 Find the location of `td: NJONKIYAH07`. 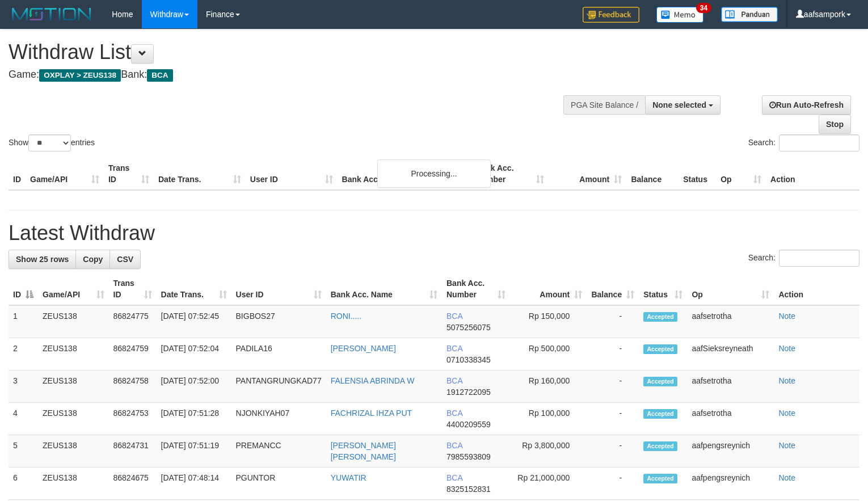

td: NJONKIYAH07 is located at coordinates (279, 419).